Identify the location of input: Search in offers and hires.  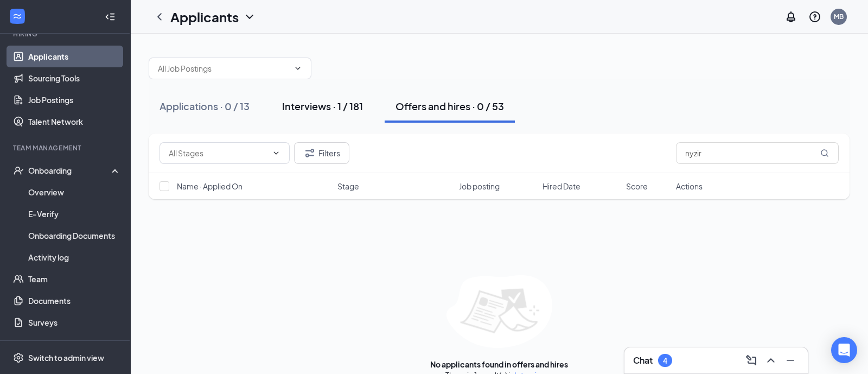
(757, 153).